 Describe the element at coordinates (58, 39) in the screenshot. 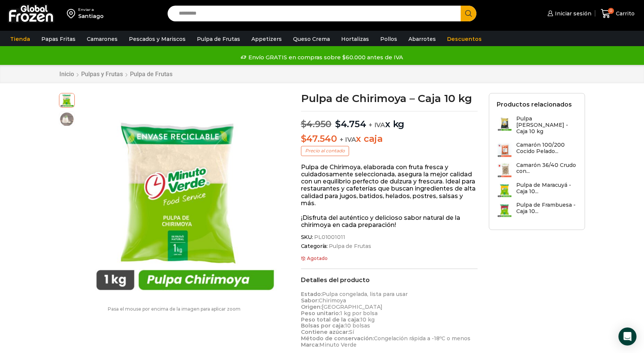

I see `a: Papas Fritas` at that location.